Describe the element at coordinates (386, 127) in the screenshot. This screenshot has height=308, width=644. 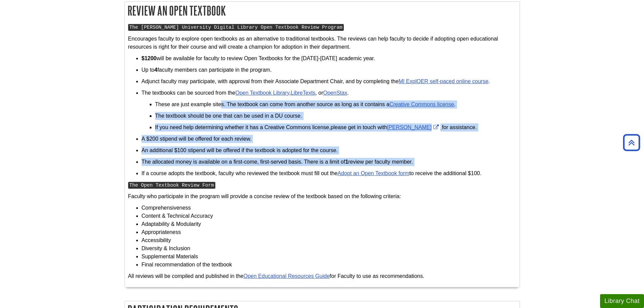
I see `span: please get in touch with` at that location.